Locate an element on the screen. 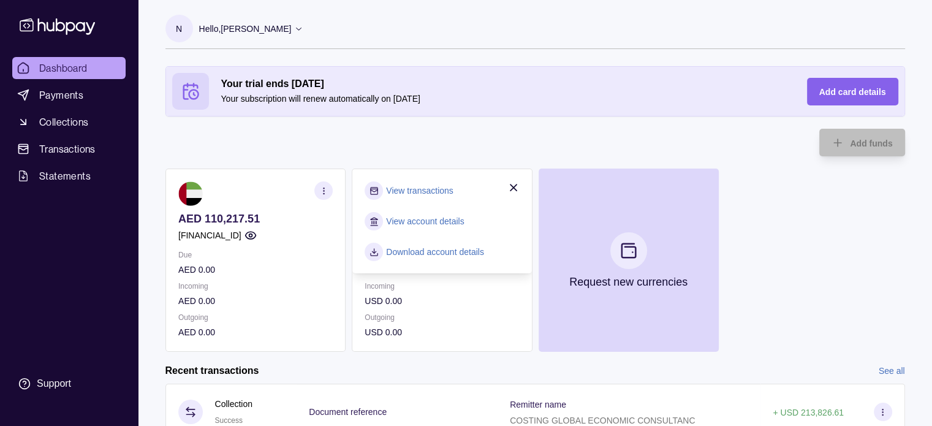  img: ae is located at coordinates (191, 194).